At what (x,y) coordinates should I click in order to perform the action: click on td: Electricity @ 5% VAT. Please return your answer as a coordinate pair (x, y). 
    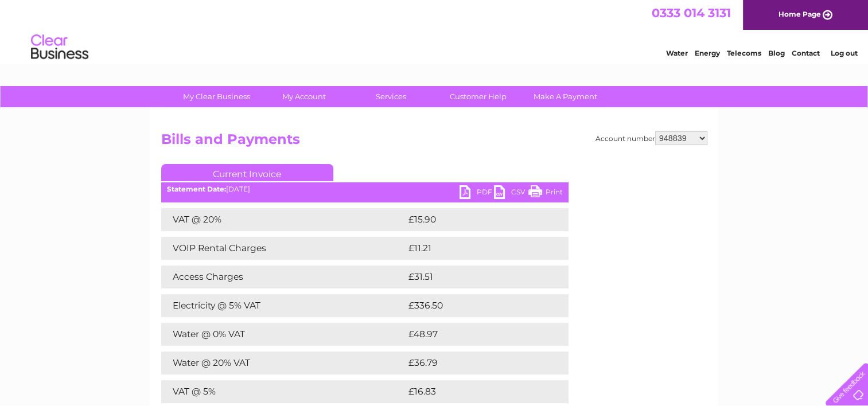
    Looking at the image, I should click on (283, 306).